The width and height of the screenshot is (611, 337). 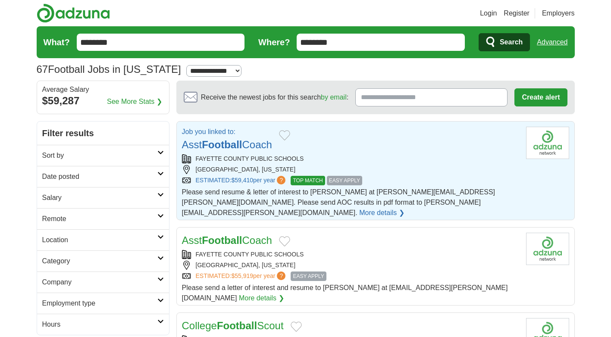 I want to click on h2: Category, so click(x=100, y=261).